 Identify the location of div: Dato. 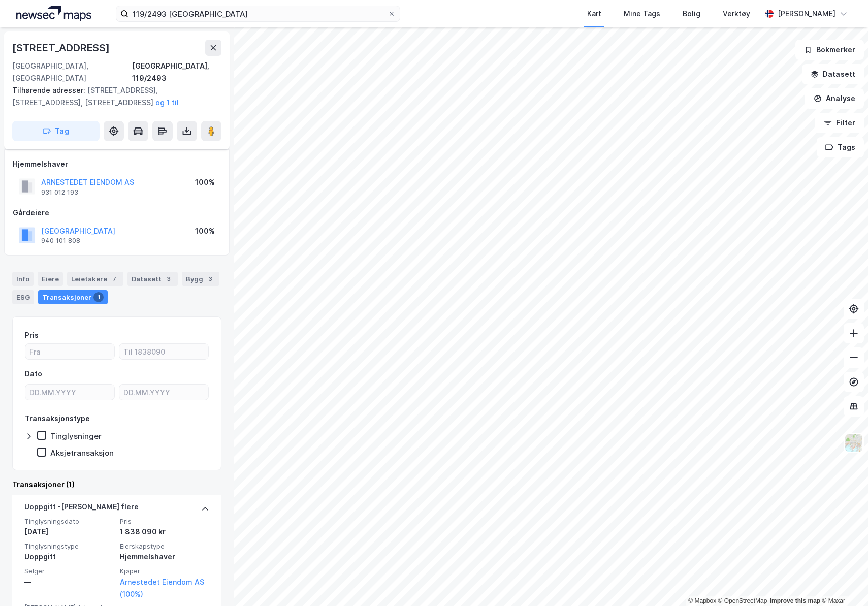
(34, 374).